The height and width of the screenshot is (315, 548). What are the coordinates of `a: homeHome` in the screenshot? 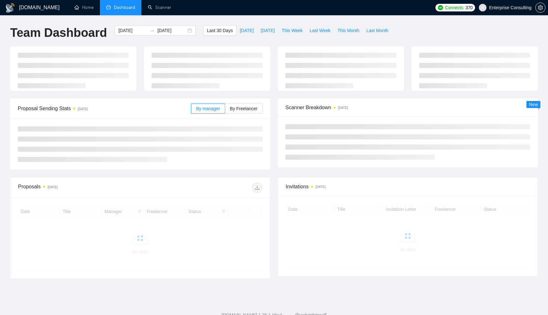 It's located at (84, 7).